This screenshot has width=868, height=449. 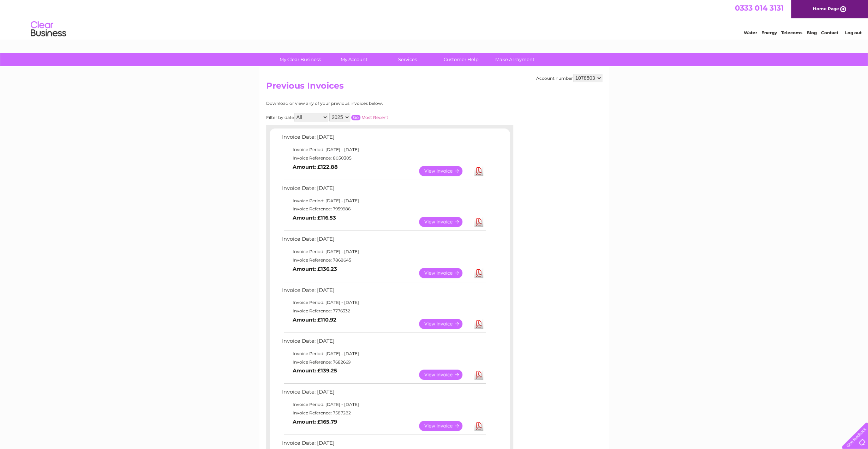 I want to click on a: Make A Payment, so click(x=515, y=59).